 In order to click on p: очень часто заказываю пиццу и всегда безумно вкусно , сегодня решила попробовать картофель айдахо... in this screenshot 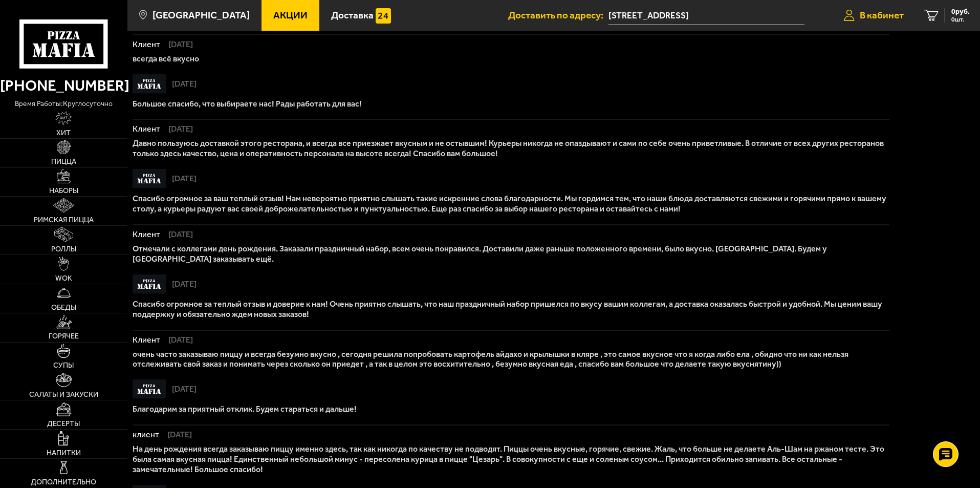, I will do `click(511, 359)`.